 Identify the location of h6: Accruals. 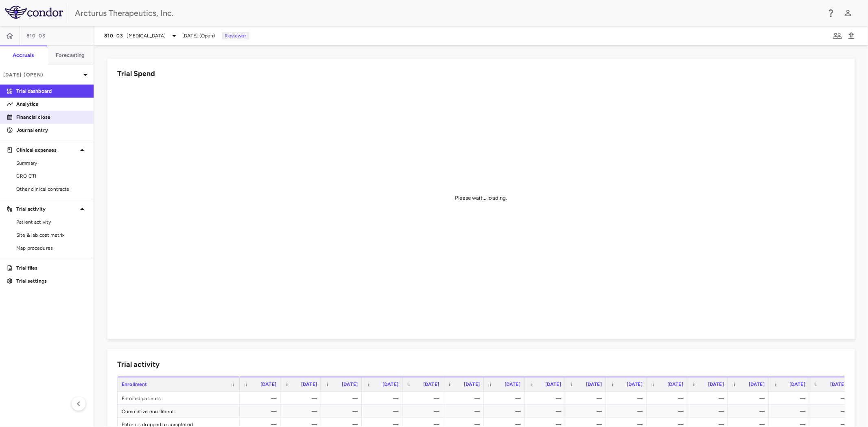
(23, 55).